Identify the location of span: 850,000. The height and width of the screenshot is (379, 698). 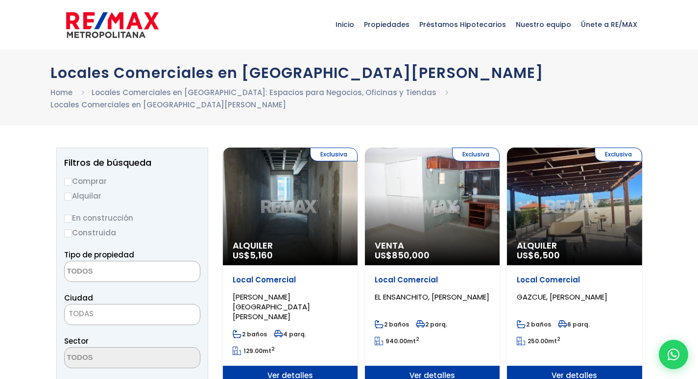
(411, 255).